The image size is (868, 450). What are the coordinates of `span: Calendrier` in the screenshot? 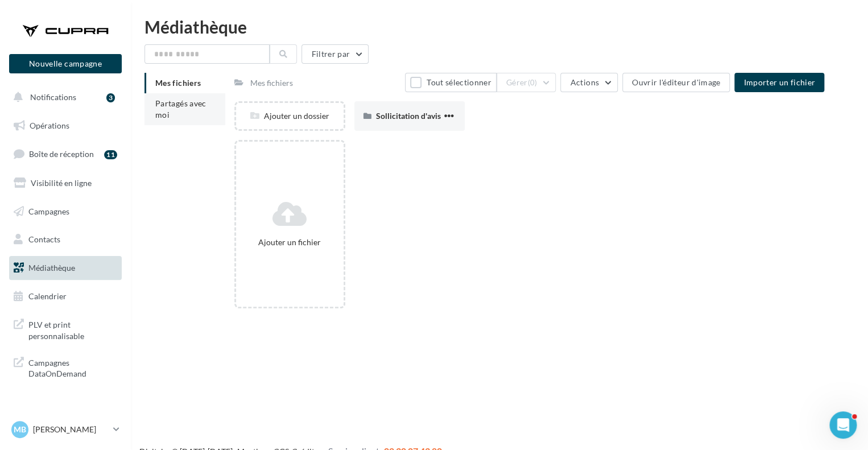 It's located at (48, 296).